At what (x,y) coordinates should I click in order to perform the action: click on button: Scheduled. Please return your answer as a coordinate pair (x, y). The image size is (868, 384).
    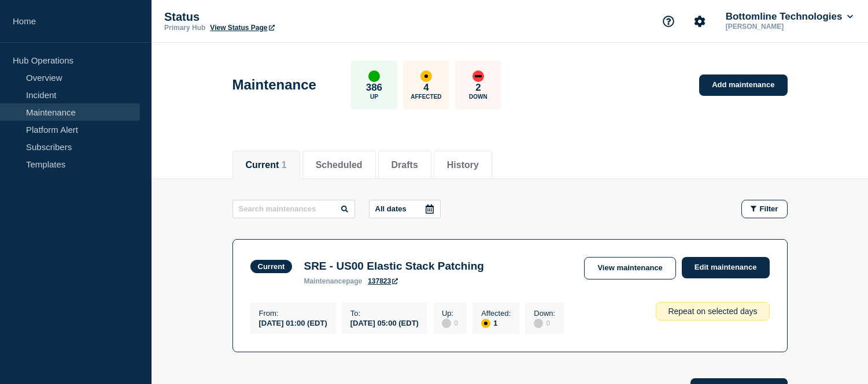
    Looking at the image, I should click on (339, 165).